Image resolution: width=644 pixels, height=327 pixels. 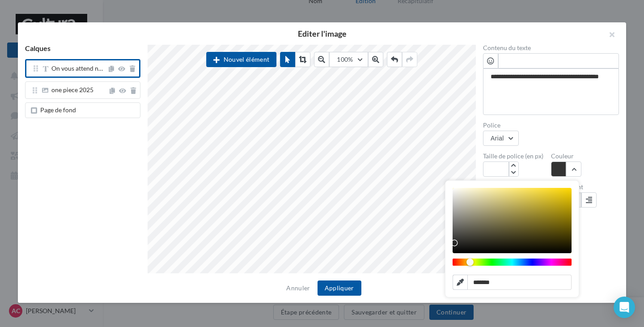 What do you see at coordinates (501, 138) in the screenshot?
I see `button: Arial` at bounding box center [501, 138].